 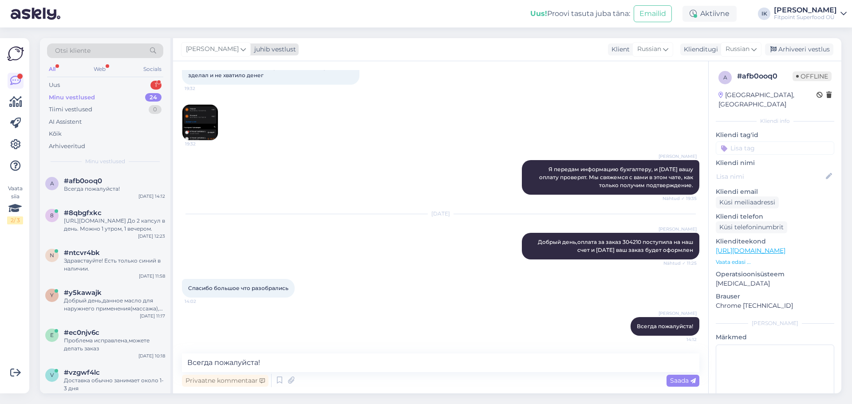 What do you see at coordinates (775, 135) in the screenshot?
I see `p: Kliendi tag'id` at bounding box center [775, 135].